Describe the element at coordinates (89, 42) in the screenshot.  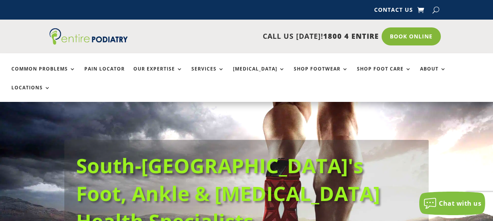
I see `a: Entire Podiatry` at that location.